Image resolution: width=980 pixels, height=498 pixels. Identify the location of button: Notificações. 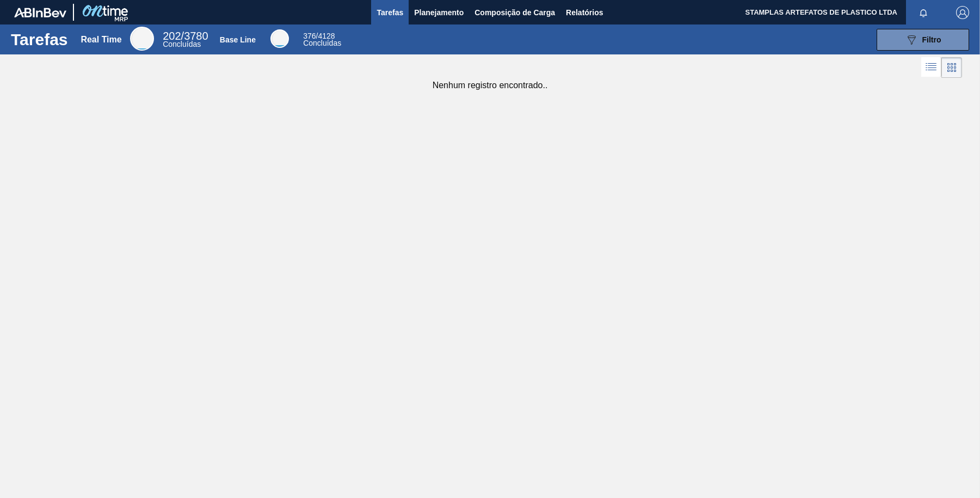
(923, 13).